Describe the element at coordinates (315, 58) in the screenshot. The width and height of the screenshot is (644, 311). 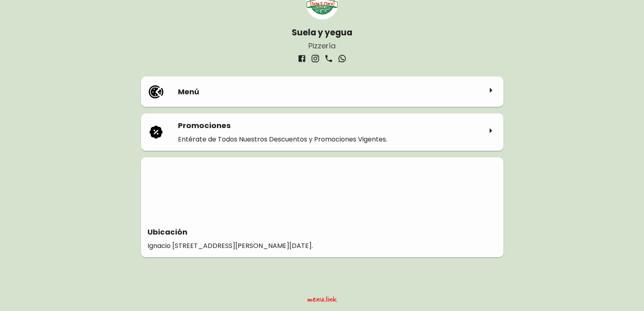
I see `a: enlace social-INSTAGRAM` at that location.